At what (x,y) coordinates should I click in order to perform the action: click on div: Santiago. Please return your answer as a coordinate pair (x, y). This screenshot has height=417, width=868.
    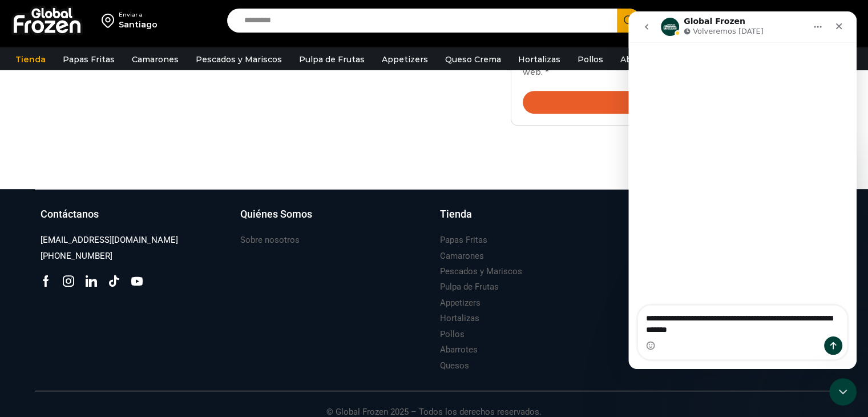
    Looking at the image, I should click on (138, 25).